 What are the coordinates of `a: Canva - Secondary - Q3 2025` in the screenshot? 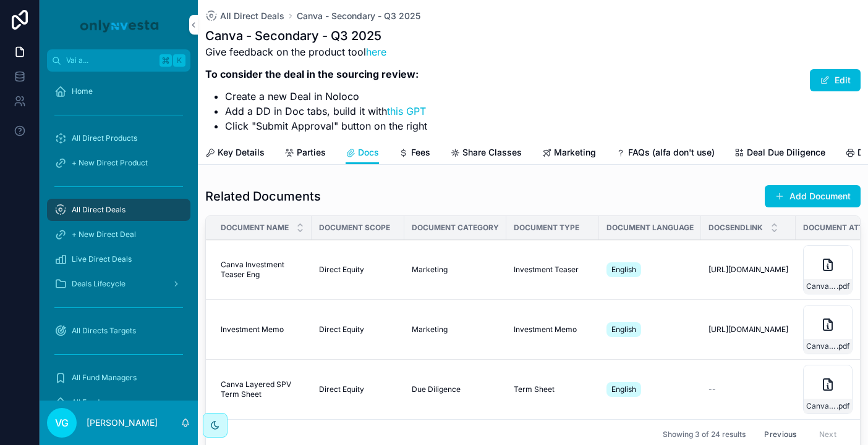 It's located at (358, 16).